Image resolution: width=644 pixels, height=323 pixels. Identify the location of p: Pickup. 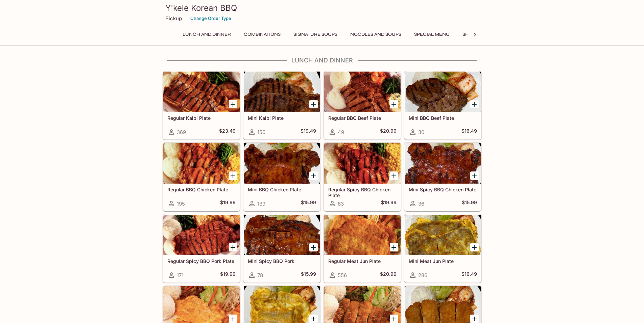
(174, 18).